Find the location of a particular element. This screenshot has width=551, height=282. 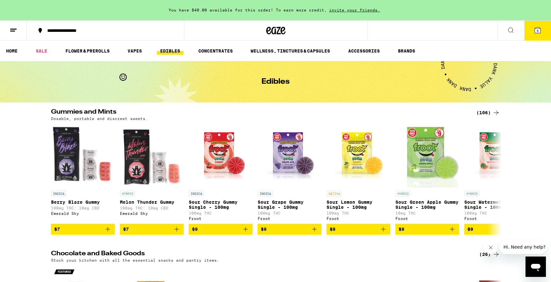

span: 5 is located at coordinates (537, 31).